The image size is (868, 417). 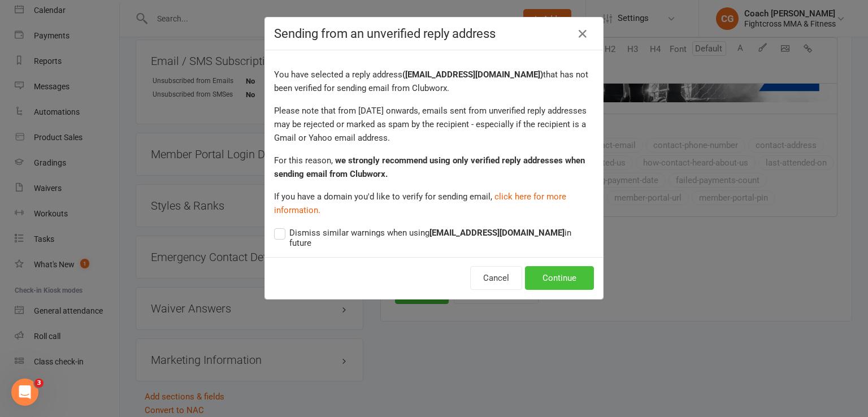 I want to click on a: Close, so click(x=583, y=34).